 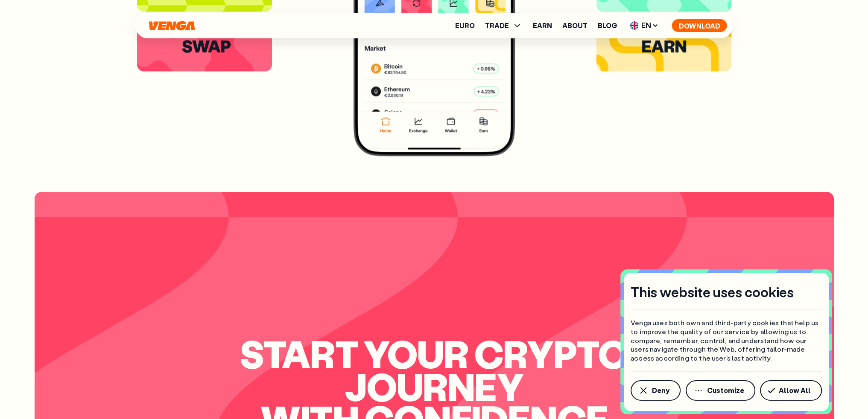 I want to click on button: Customize, so click(x=720, y=391).